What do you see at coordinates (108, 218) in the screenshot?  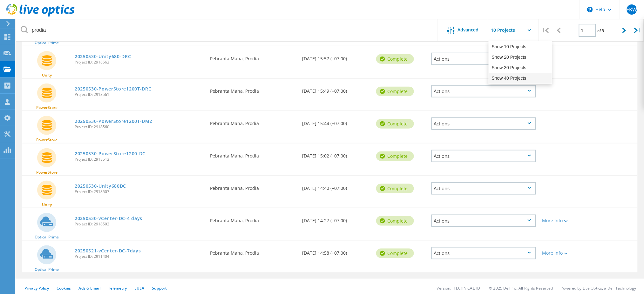 I see `a: 20250530-vCenter-DC-4 days` at bounding box center [108, 218].